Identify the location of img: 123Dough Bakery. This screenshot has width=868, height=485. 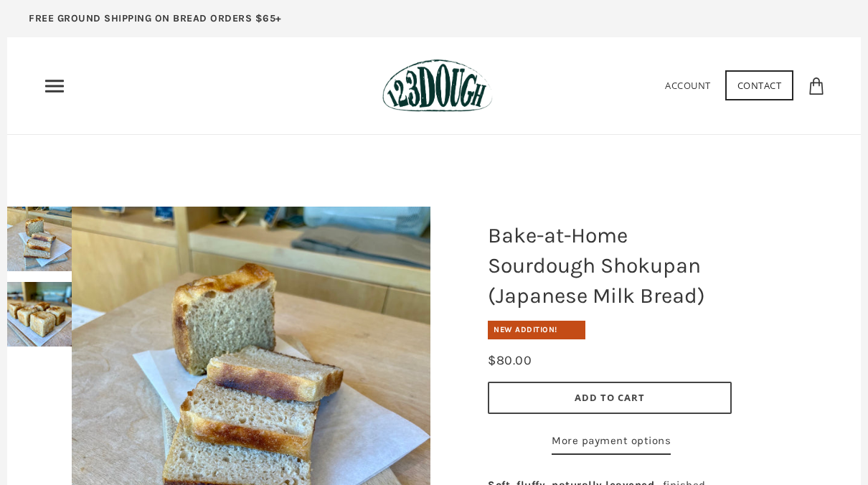
(437, 86).